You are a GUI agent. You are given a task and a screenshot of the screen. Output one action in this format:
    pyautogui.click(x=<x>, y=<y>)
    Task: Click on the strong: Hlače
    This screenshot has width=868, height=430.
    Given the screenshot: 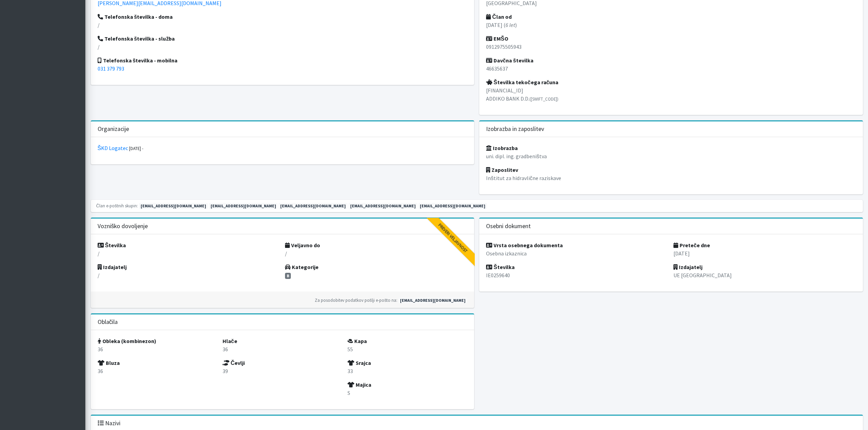 What is the action you would take?
    pyautogui.click(x=230, y=341)
    